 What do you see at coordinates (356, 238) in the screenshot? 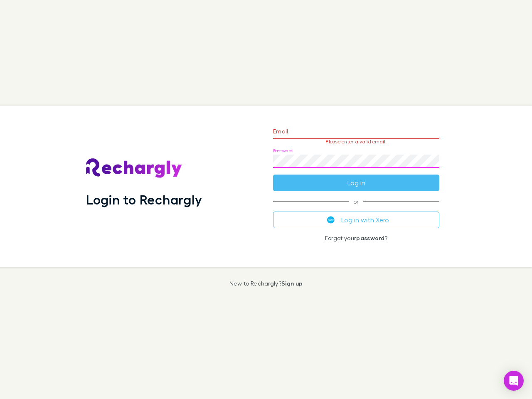
I see `p: Forgot your ?` at bounding box center [356, 238].